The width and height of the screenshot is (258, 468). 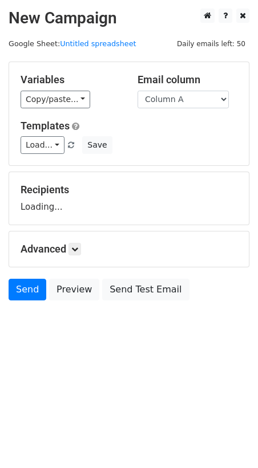 I want to click on h5: Advanced, so click(x=129, y=249).